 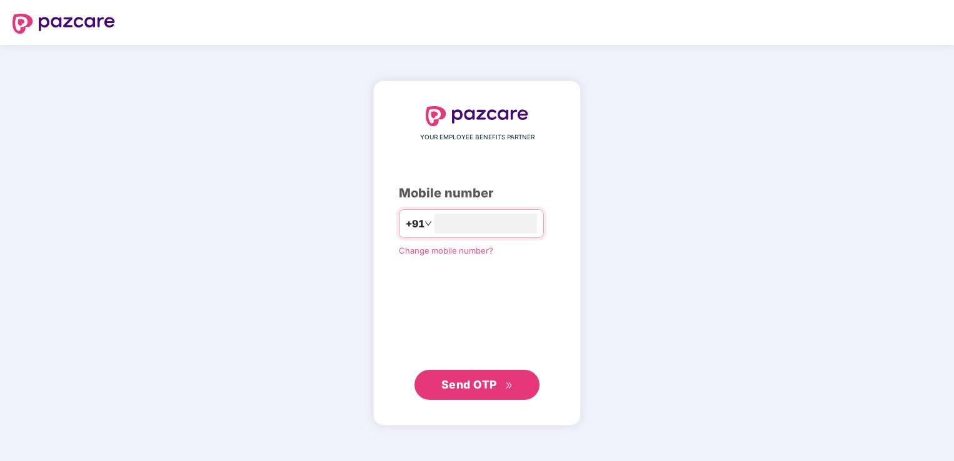 What do you see at coordinates (477, 193) in the screenshot?
I see `div: Mobile number` at bounding box center [477, 193].